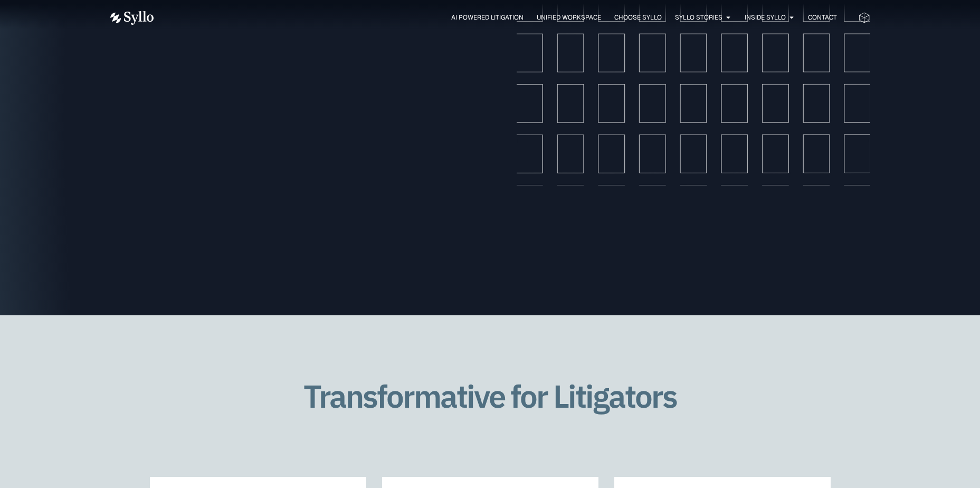  What do you see at coordinates (638, 17) in the screenshot?
I see `span: Choose Syllo` at bounding box center [638, 17].